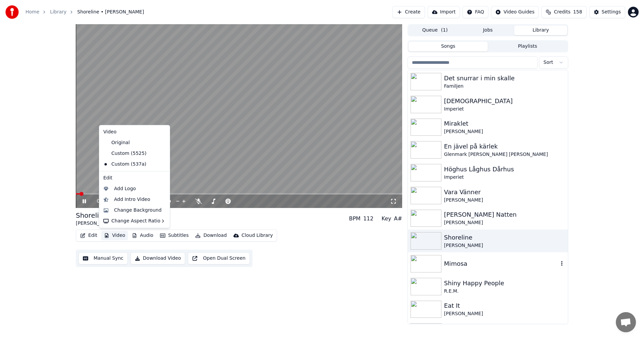  What do you see at coordinates (504, 170) in the screenshot?
I see `div: Höghus Låghus Dårhus` at bounding box center [504, 170].